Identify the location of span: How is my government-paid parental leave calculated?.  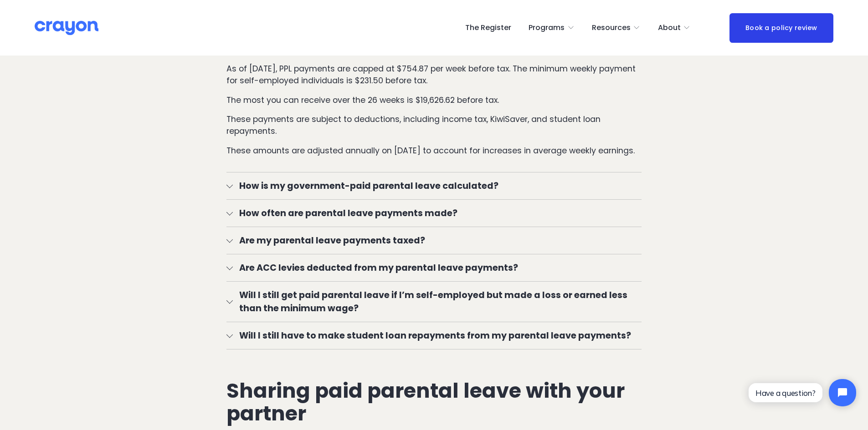
(437, 185).